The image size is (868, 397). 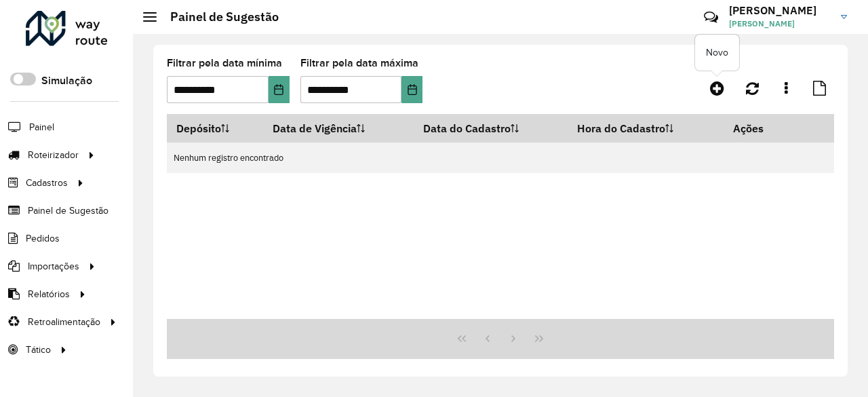 What do you see at coordinates (717, 52) in the screenshot?
I see `div: Novo` at bounding box center [717, 52].